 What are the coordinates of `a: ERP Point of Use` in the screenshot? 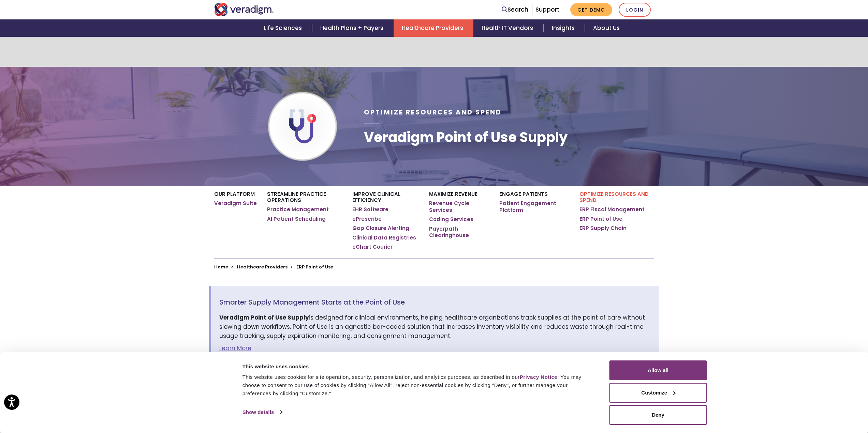 It's located at (601, 219).